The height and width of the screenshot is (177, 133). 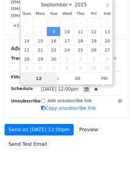 What do you see at coordinates (80, 14) in the screenshot?
I see `span: Thu` at bounding box center [80, 14].